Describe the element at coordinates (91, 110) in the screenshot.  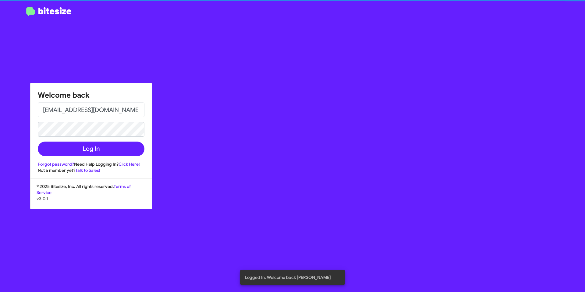
I see `input: Email address` at that location.